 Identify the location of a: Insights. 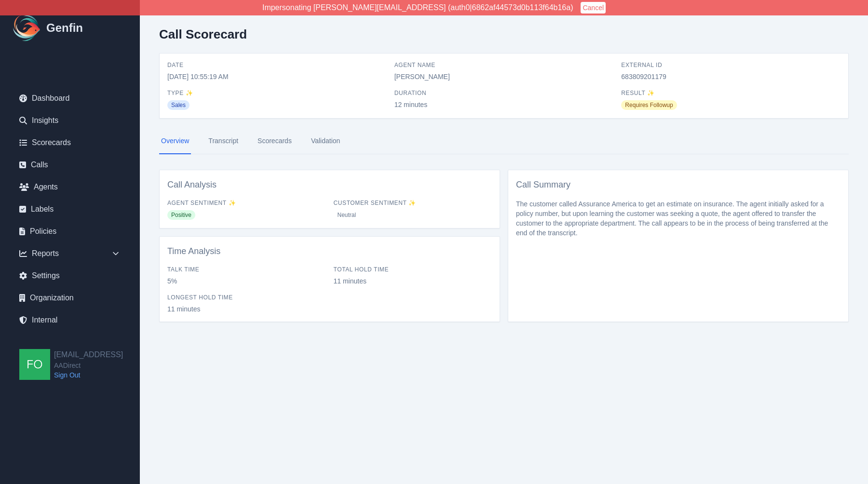
(70, 121).